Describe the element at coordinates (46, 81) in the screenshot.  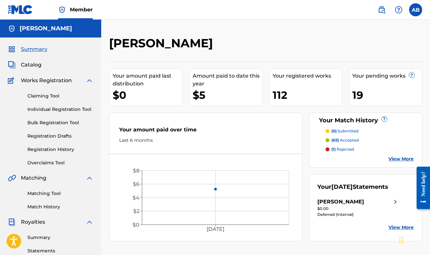
I see `span: Works Registration` at that location.